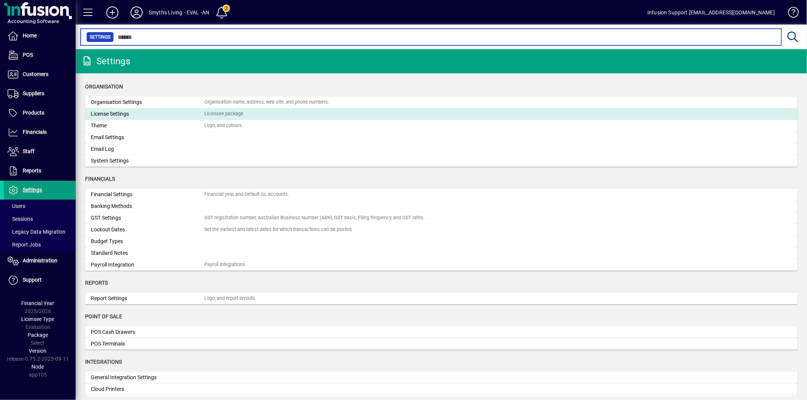 The height and width of the screenshot is (400, 807). What do you see at coordinates (148, 161) in the screenshot?
I see `div: System Settings` at bounding box center [148, 161].